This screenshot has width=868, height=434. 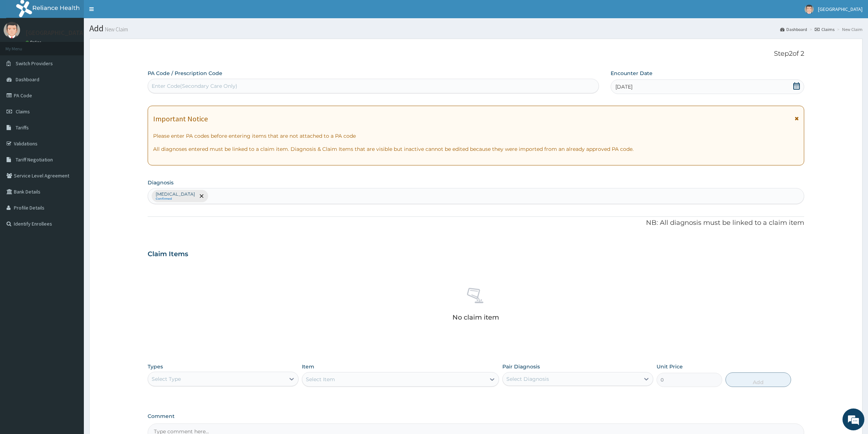 What do you see at coordinates (631, 73) in the screenshot?
I see `label: Encounter Date` at bounding box center [631, 73].